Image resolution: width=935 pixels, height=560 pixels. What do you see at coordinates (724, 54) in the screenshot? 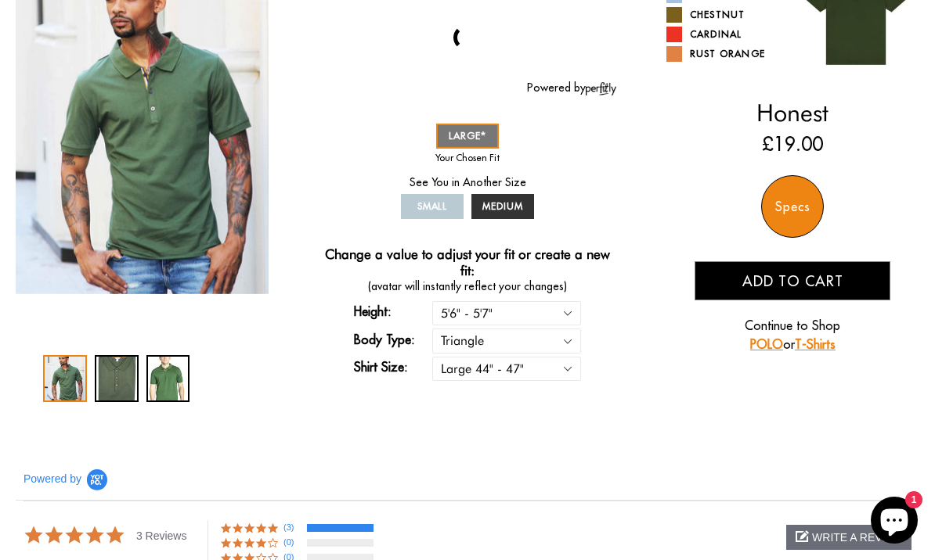
I see `a: Rust Orange` at bounding box center [724, 54].